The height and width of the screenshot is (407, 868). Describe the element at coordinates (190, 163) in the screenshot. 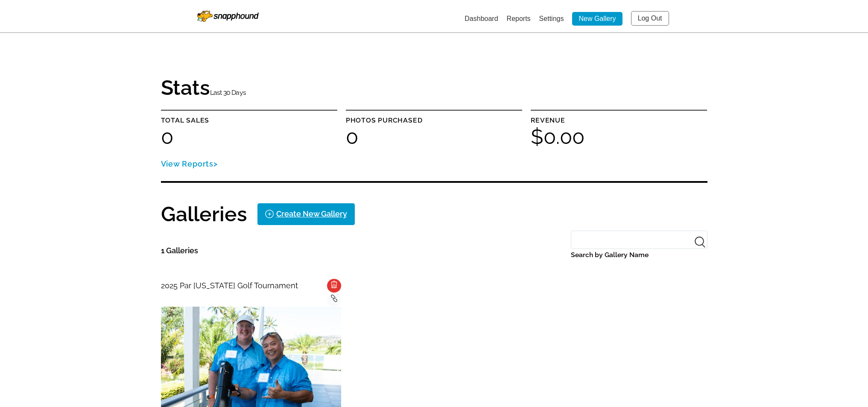

I see `a: View Reports` at that location.